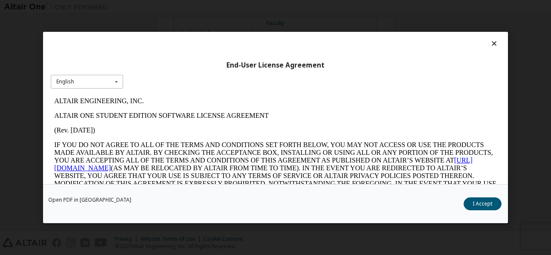  I want to click on p: IF YOU DO NOT AGREE TO ALL OF THE TERMS AND CONDITIONS SET FORTH BELOW, YOU MAY NOT ACCESS OR USE..., so click(225, 78).